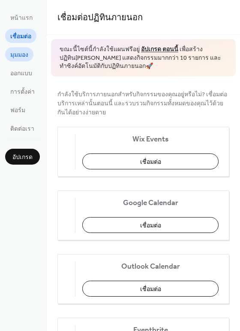 The height and width of the screenshot is (331, 240). I want to click on a: ฟอร์ม, so click(18, 109).